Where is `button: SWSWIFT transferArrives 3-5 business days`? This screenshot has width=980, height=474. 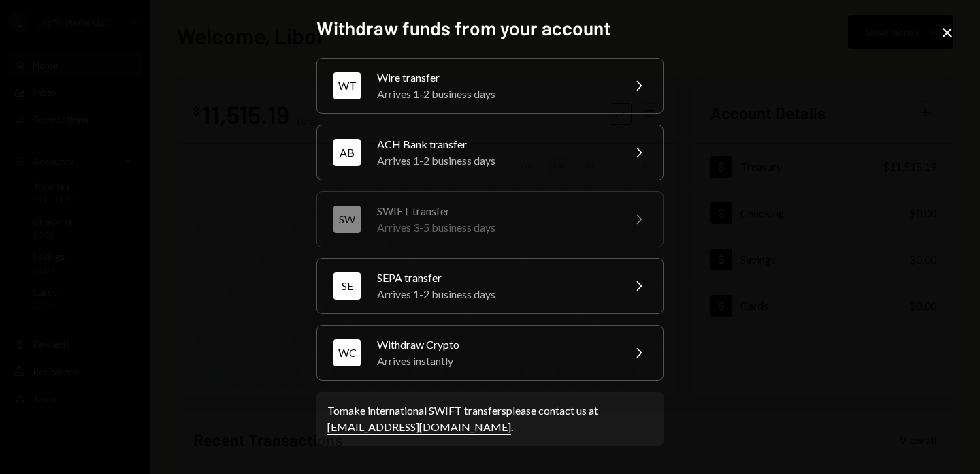 button: SWSWIFT transferArrives 3-5 business days is located at coordinates (490, 219).